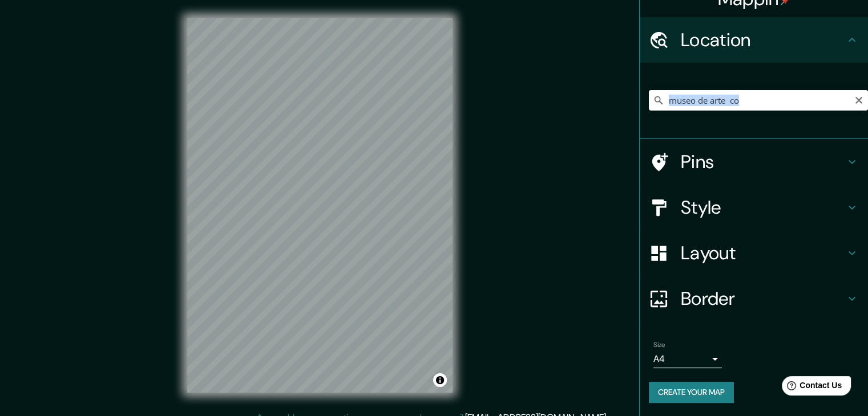 The width and height of the screenshot is (868, 416). What do you see at coordinates (763, 40) in the screenshot?
I see `h4: Location` at bounding box center [763, 40].